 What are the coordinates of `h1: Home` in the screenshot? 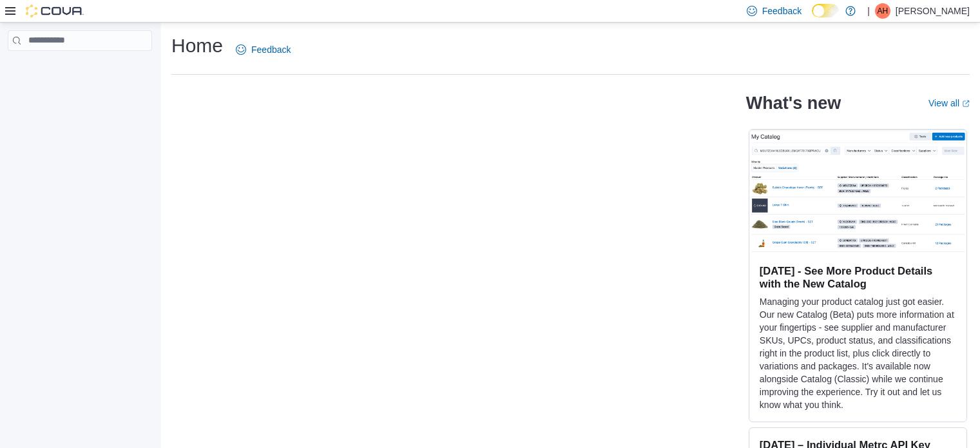 It's located at (197, 46).